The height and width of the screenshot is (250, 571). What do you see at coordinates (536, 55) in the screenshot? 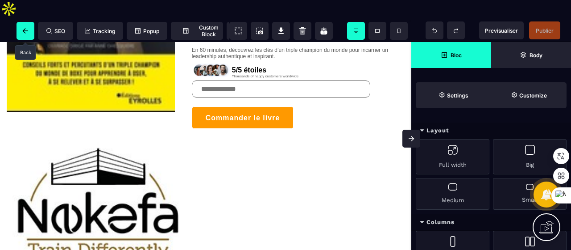
I see `strong: Body` at bounding box center [536, 55].